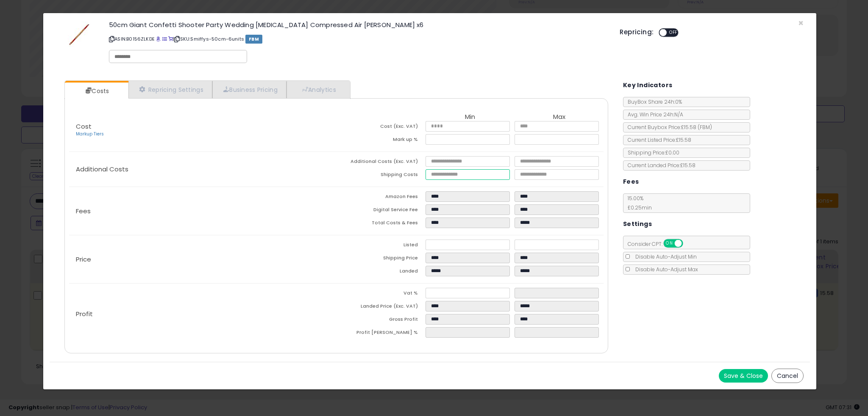 This screenshot has width=868, height=416. What do you see at coordinates (743, 376) in the screenshot?
I see `button: Save & Close` at bounding box center [743, 376].